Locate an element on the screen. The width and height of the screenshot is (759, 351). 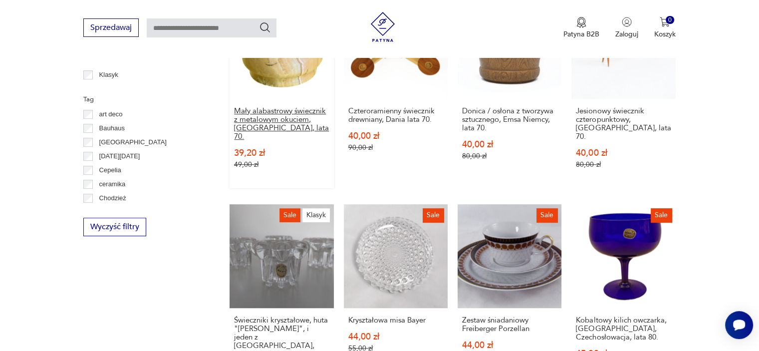
img: Ikona medalu is located at coordinates (581, 22).